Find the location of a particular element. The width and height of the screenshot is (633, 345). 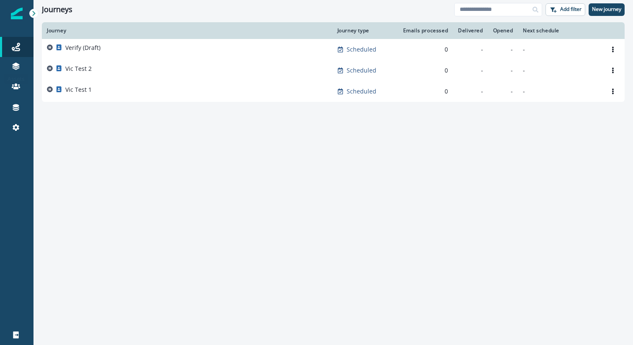

div: Journey is located at coordinates (187, 31).